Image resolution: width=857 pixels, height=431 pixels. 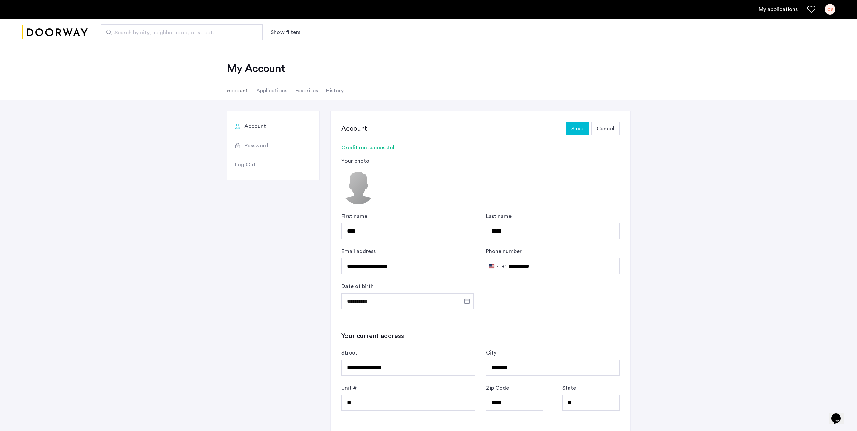 What do you see at coordinates (272, 91) in the screenshot?
I see `li: Applications` at bounding box center [272, 91].